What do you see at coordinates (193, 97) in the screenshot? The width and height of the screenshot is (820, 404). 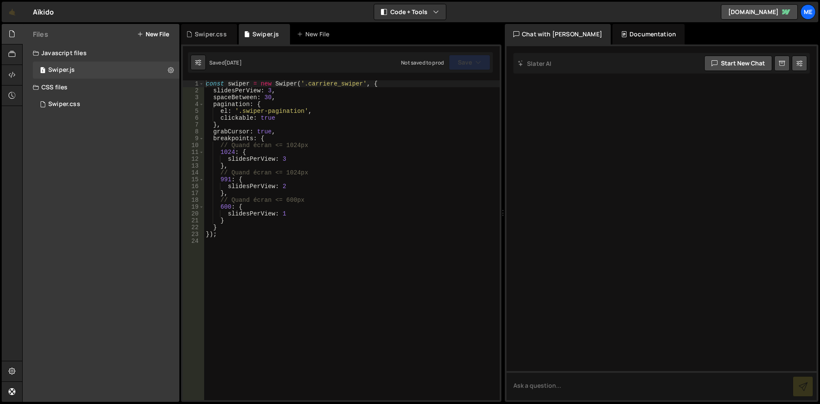 I see `div: 3` at bounding box center [193, 97].